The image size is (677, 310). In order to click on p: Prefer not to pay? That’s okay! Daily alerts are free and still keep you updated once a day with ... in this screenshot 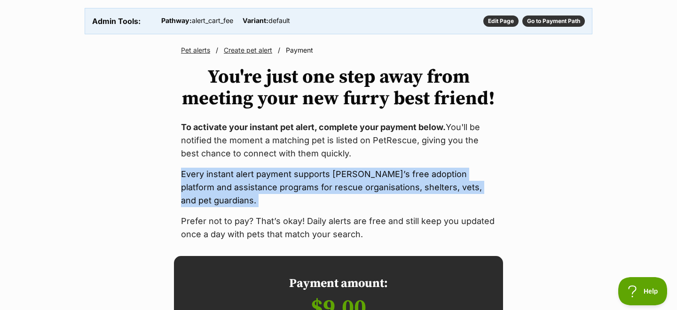, I will do `click(338, 228)`.